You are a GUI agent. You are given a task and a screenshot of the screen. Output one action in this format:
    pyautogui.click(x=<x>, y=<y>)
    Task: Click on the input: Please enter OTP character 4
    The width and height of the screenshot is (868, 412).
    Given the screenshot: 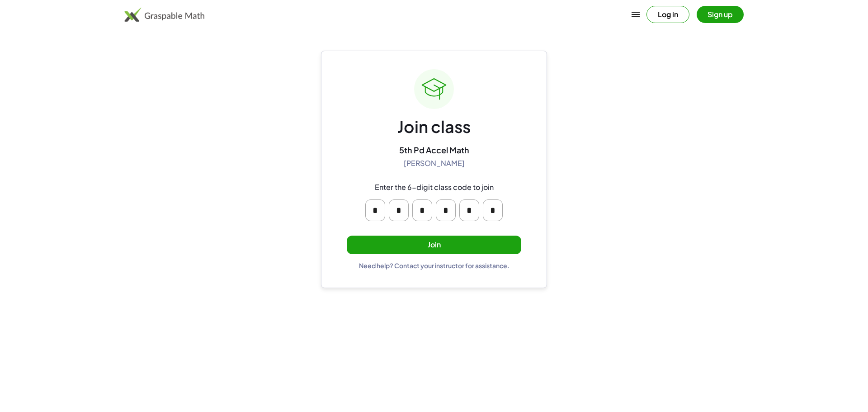 What is the action you would take?
    pyautogui.click(x=446, y=210)
    